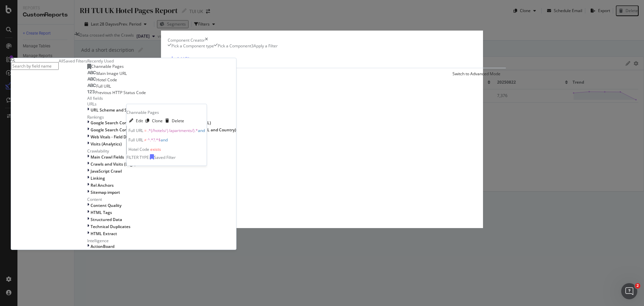 The width and height of the screenshot is (644, 306). I want to click on button: Switch to Advanced Mode, so click(475, 74).